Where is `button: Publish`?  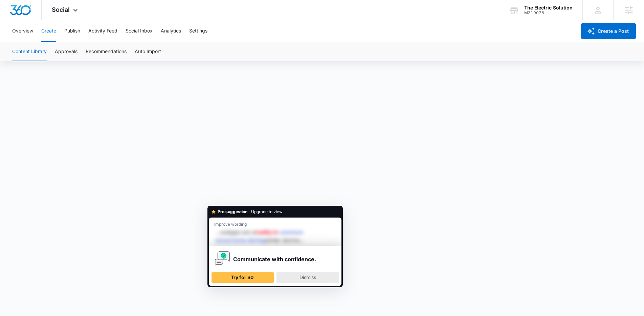
button: Publish is located at coordinates (72, 31).